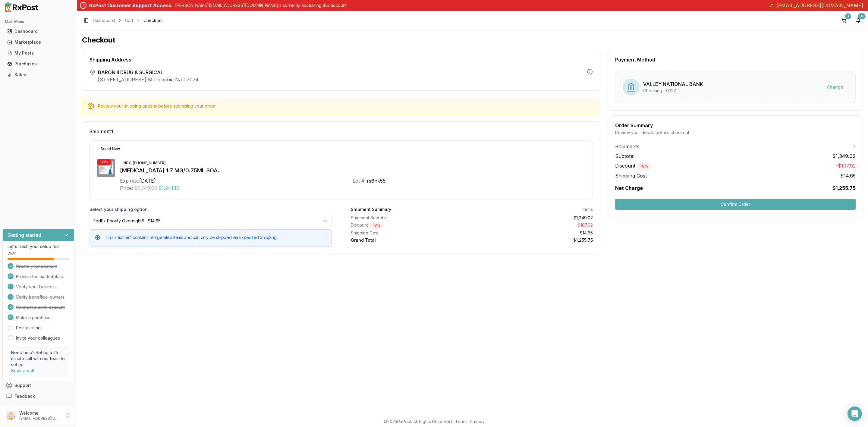  I want to click on button: Support, so click(38, 386).